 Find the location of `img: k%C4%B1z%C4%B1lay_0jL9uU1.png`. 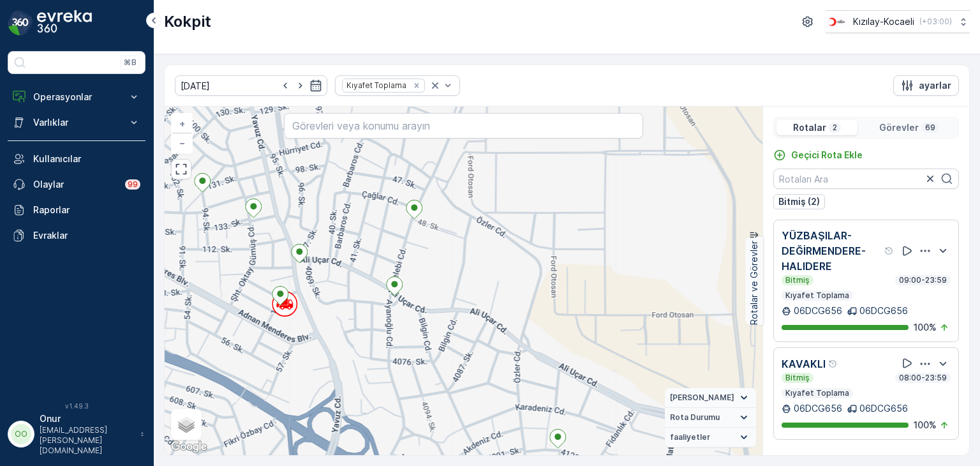

img: k%C4%B1z%C4%B1lay_0jL9uU1.png is located at coordinates (836, 21).